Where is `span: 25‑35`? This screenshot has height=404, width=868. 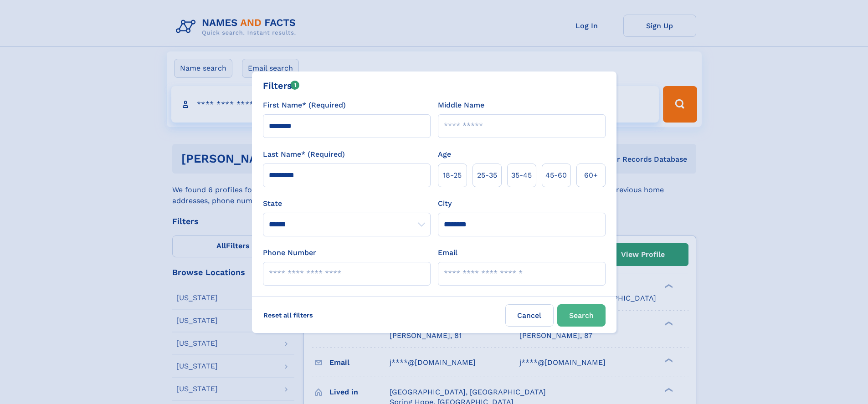
span: 25‑35 is located at coordinates (487, 175).